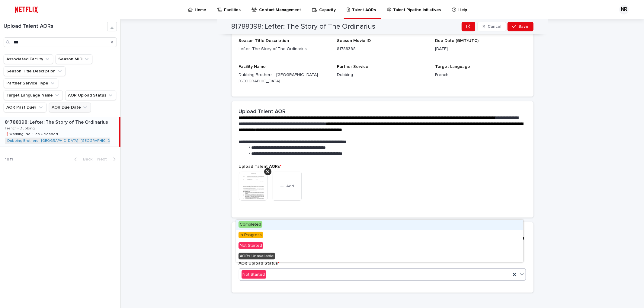 This screenshot has width=644, height=308. What do you see at coordinates (380, 225) in the screenshot?
I see `div: Completed` at bounding box center [380, 225].